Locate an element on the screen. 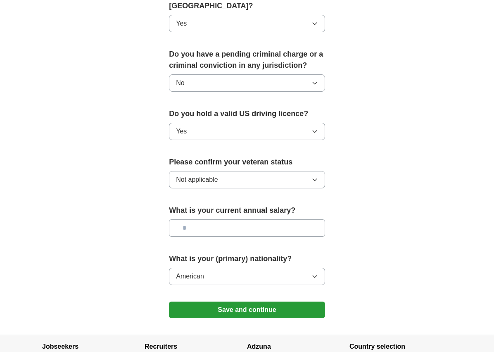  label: Please confirm your veteran status is located at coordinates (247, 162).